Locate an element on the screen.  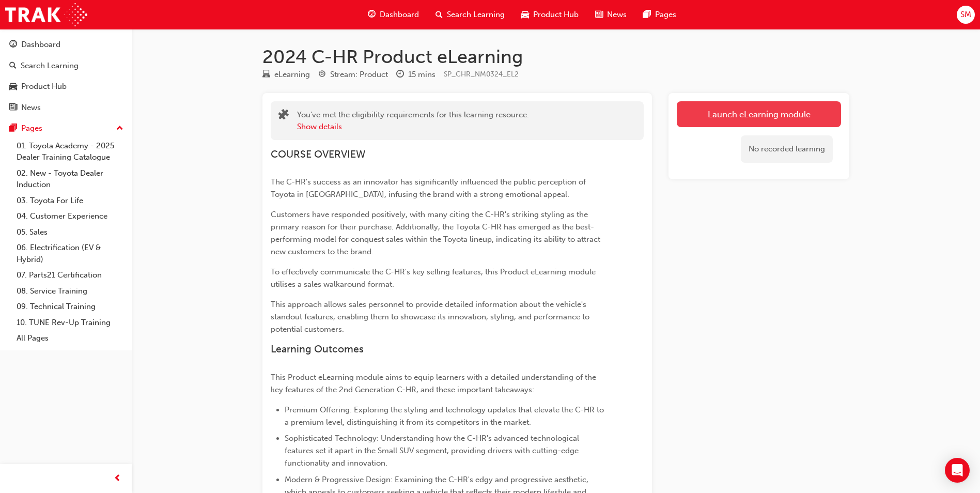
div: Stream is located at coordinates (353, 75).